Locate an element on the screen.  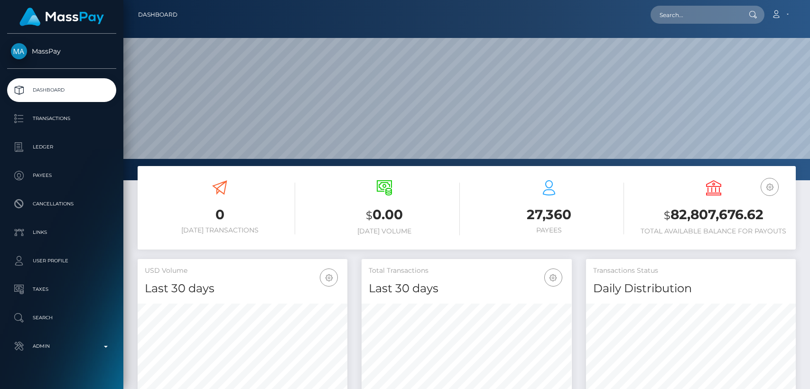
p: Cancellations is located at coordinates (62, 204).